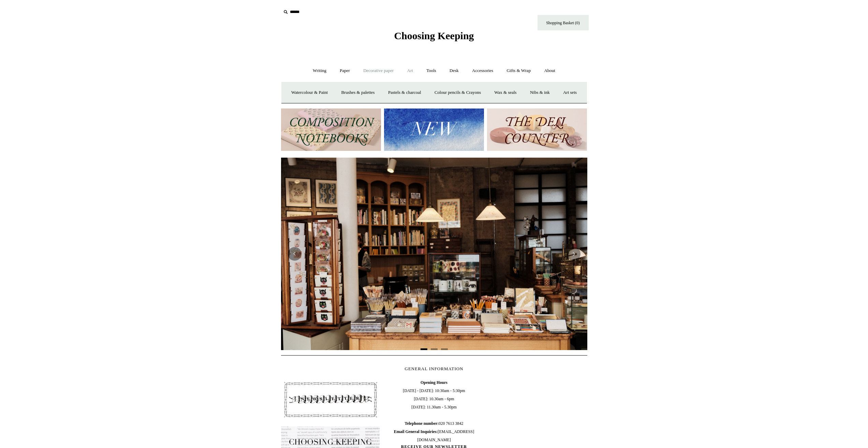 The image size is (868, 448). I want to click on a: Brushes & palettes, so click(358, 92).